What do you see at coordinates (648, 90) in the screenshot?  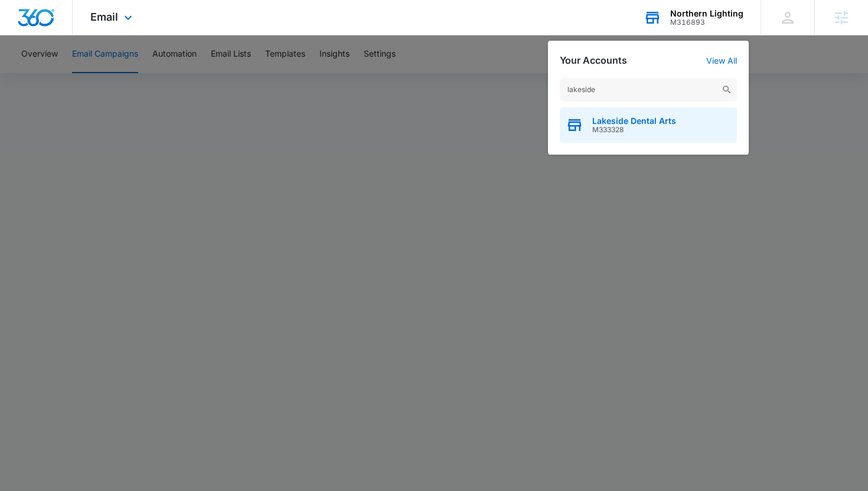 I see `input: Search Accounts` at bounding box center [648, 90].